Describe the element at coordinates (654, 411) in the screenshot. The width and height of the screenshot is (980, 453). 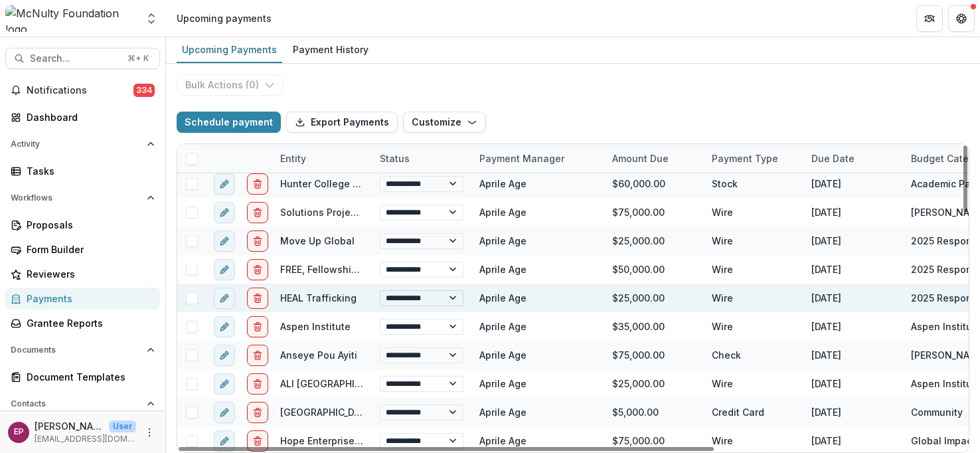
I see `div: $5,000.00` at that location.